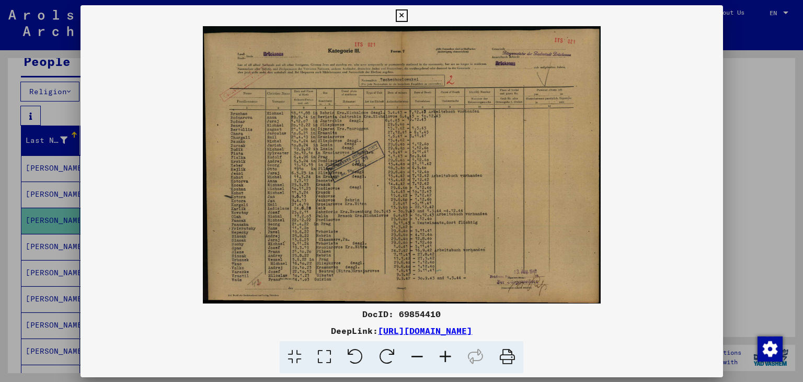 The image size is (803, 382). Describe the element at coordinates (401, 165) in the screenshot. I see `img: 001.jpg` at that location.